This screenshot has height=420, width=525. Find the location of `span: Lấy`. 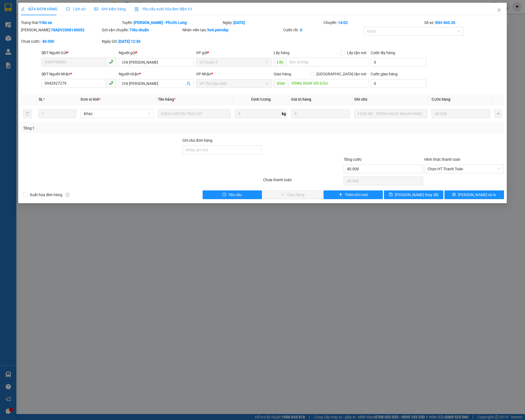

span: Lấy is located at coordinates (280, 62).